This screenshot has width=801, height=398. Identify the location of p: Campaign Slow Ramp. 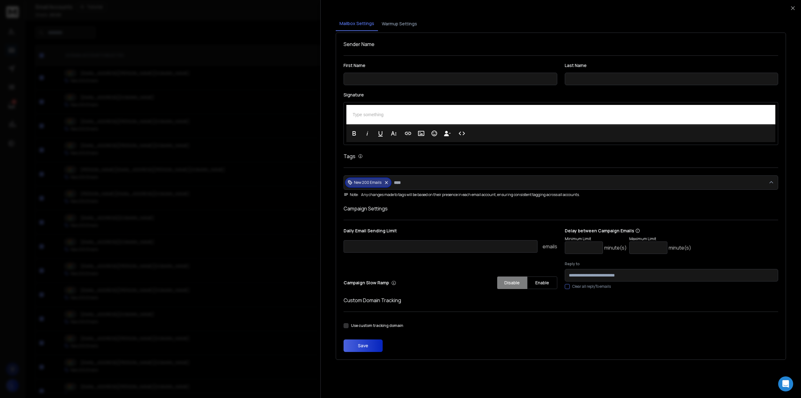
(370, 283).